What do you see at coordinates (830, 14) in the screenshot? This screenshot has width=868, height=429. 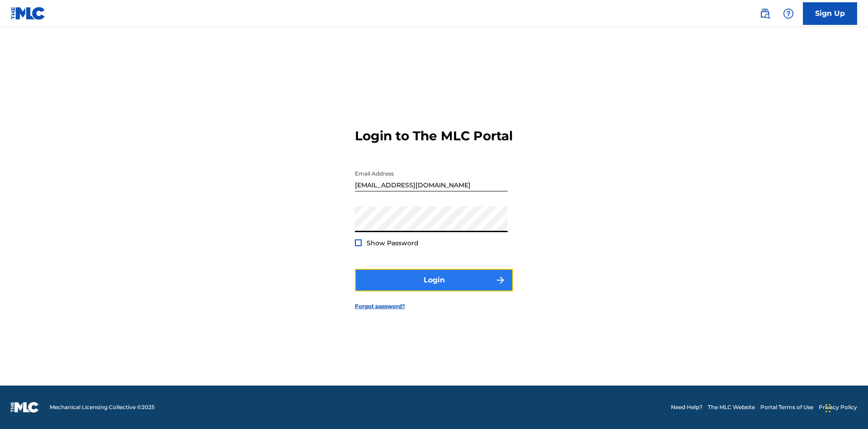 I see `a: Sign Up` at bounding box center [830, 14].